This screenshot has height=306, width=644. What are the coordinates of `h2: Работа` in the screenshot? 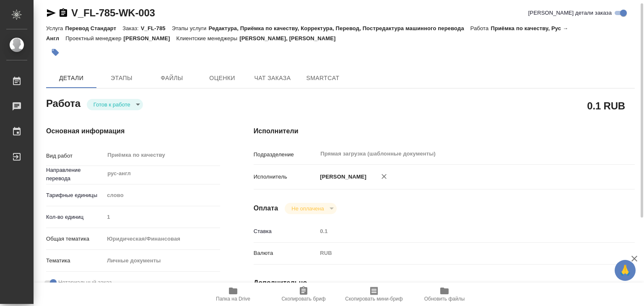 It's located at (63, 103).